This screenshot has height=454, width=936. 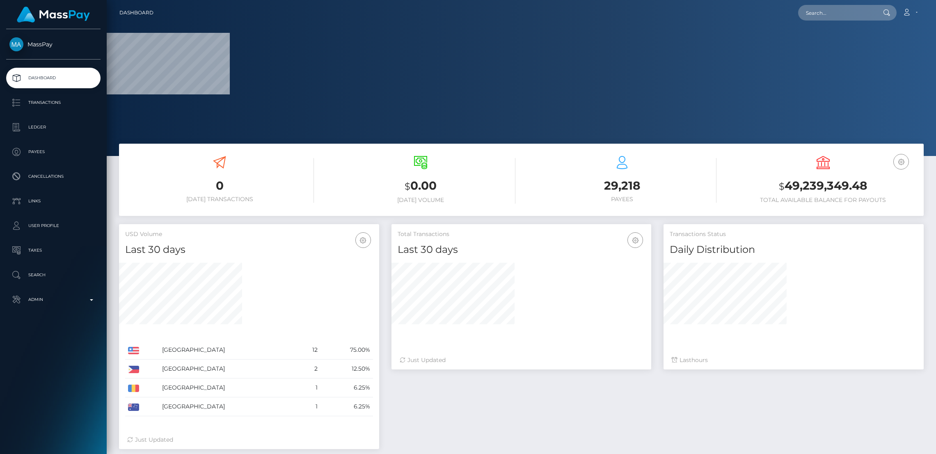 What do you see at coordinates (53, 152) in the screenshot?
I see `a: Payees` at bounding box center [53, 152].